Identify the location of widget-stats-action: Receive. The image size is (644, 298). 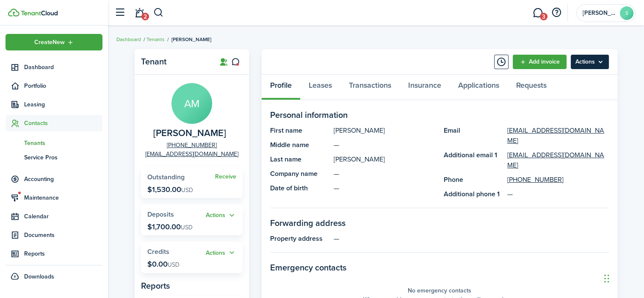
(226, 177).